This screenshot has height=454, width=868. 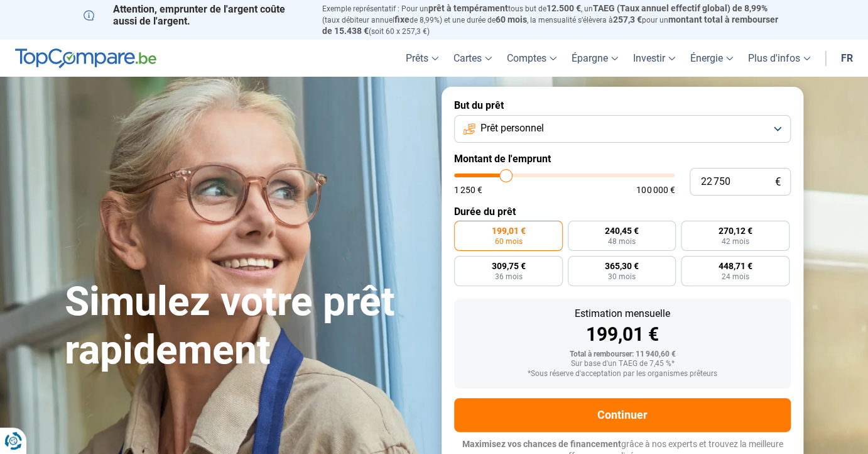 What do you see at coordinates (735, 277) in the screenshot?
I see `span: 24 mois` at bounding box center [735, 277].